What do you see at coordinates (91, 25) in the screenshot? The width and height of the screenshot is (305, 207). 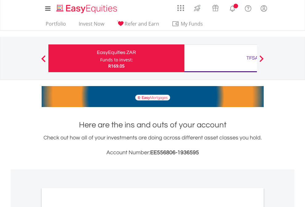 I see `a: Invest Now` at bounding box center [91, 25].